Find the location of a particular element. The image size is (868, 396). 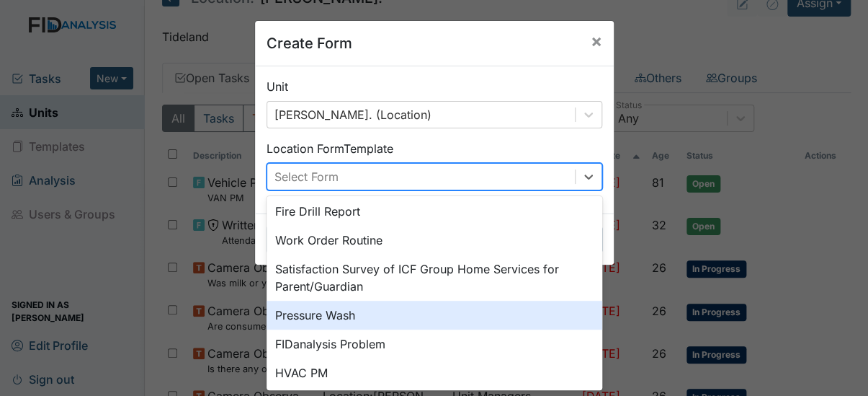

label: Unit is located at coordinates (277, 87).